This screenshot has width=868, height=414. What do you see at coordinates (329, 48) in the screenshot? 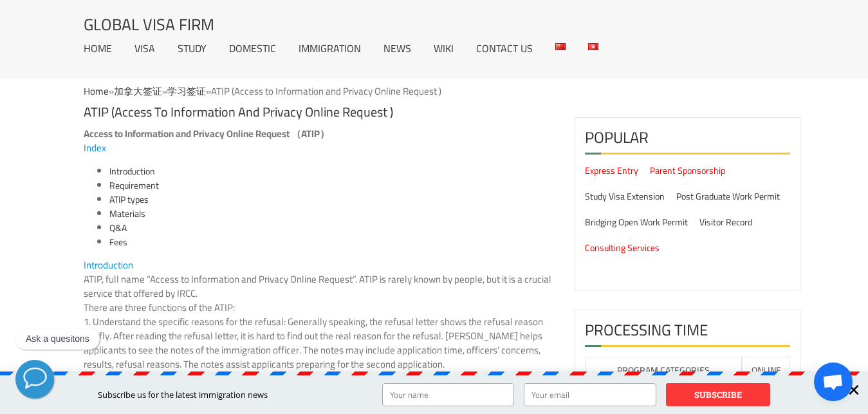
I see `a: Immigration` at bounding box center [329, 48].